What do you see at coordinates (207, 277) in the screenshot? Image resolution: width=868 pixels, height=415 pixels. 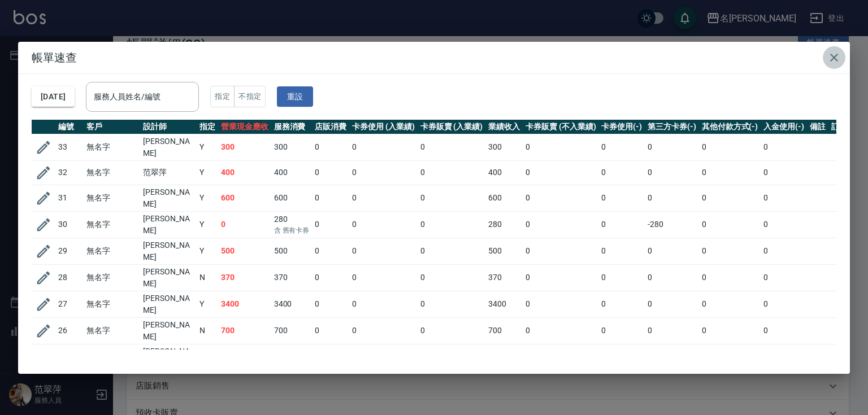 I see `td: N` at bounding box center [207, 277].